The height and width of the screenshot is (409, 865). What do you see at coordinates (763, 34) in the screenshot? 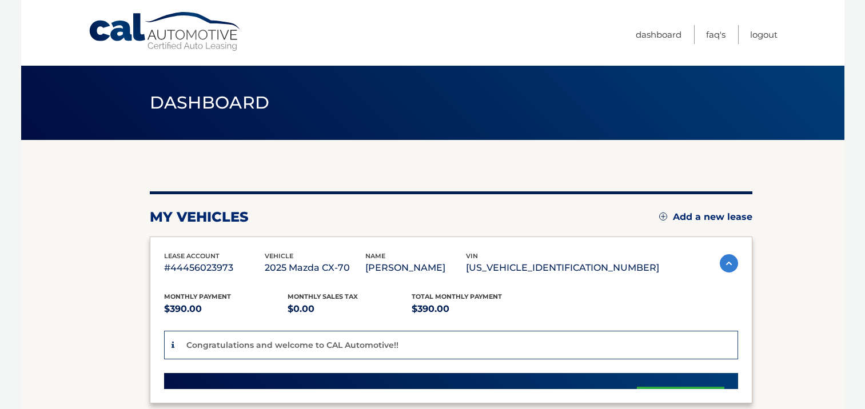
I see `a: Logout` at bounding box center [763, 34].